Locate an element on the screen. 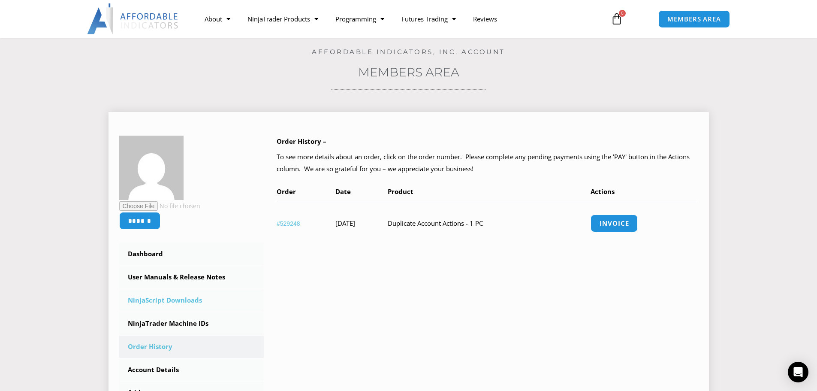 This screenshot has height=391, width=817. span: Order is located at coordinates (286, 191).